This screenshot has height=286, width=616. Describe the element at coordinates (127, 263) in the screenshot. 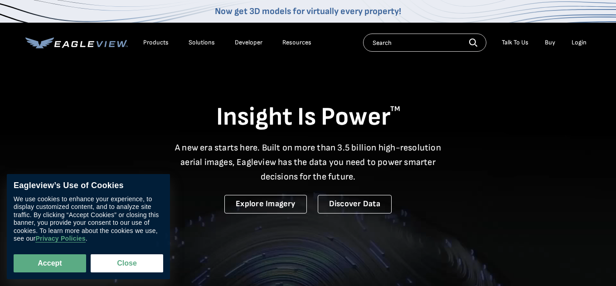

I see `button: Close` at that location.